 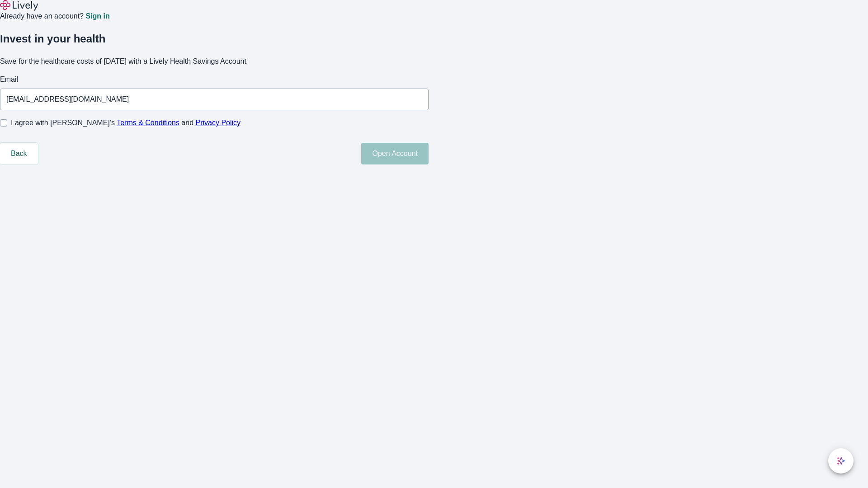 What do you see at coordinates (841, 461) in the screenshot?
I see `button: chat` at bounding box center [841, 461].